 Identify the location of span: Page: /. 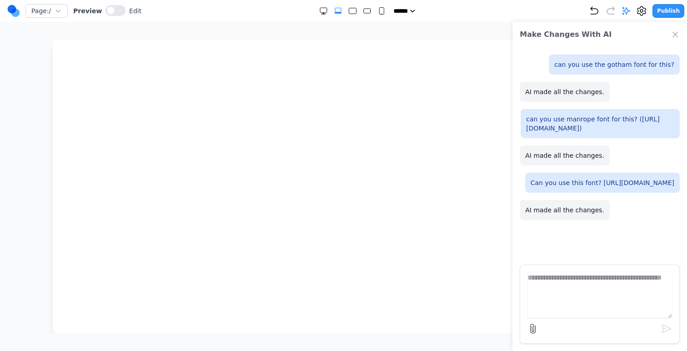
(41, 11).